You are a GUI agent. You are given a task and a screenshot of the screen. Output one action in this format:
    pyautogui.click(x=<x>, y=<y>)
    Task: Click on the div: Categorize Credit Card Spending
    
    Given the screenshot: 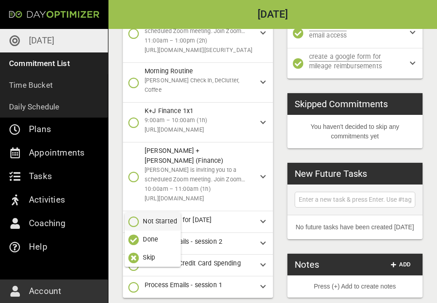 What is the action you would take?
    pyautogui.click(x=198, y=265)
    